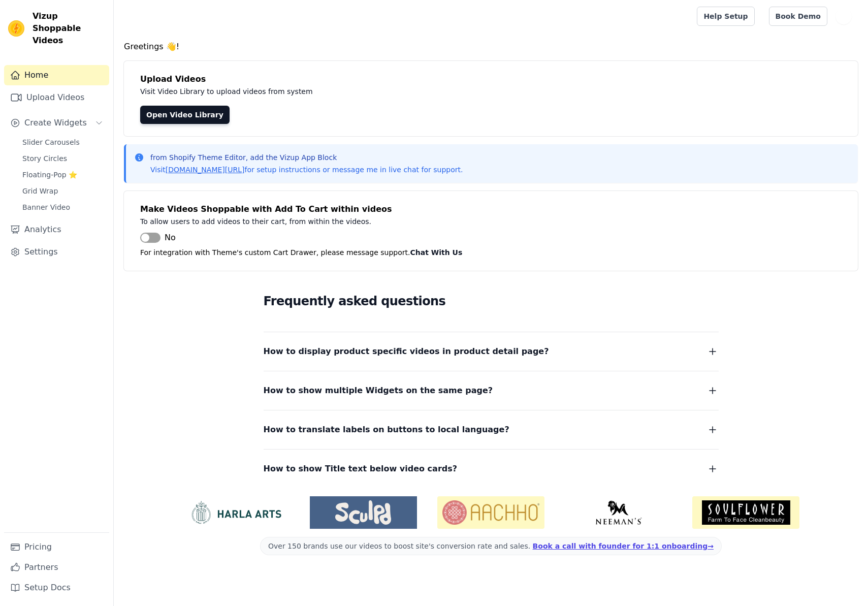 The image size is (868, 606). Describe the element at coordinates (45, 159) in the screenshot. I see `span: Story Circles` at that location.